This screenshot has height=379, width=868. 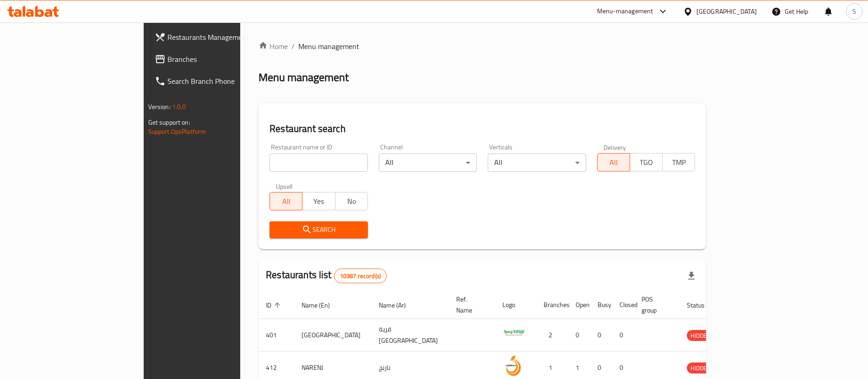 I want to click on button: Search, so click(x=319, y=230).